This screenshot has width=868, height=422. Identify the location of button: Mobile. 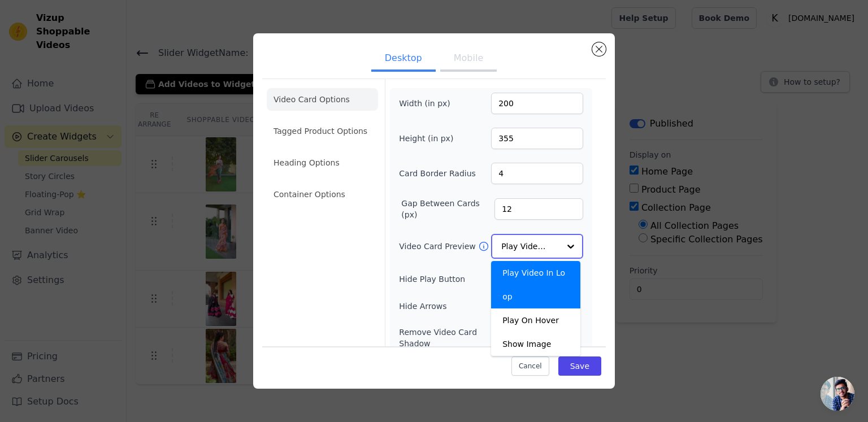
(468, 59).